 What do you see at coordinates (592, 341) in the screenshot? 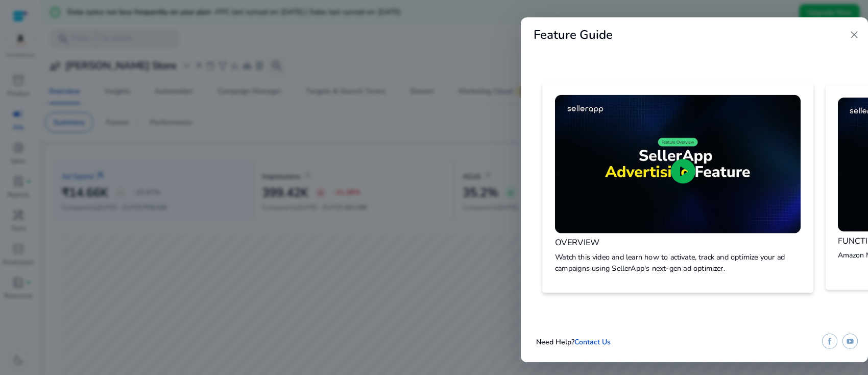
I see `a: Contact Us` at bounding box center [592, 341].